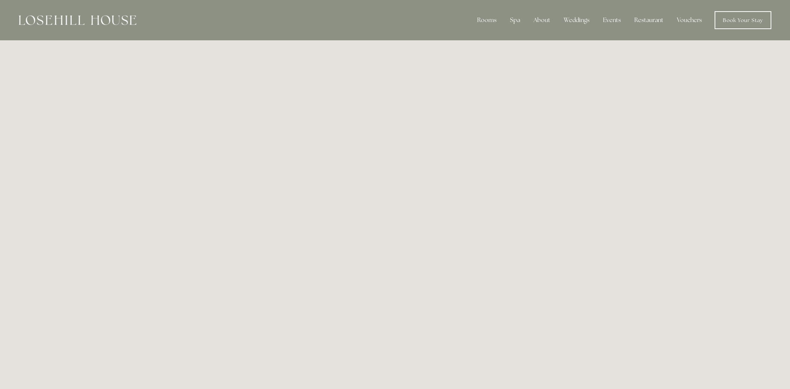 This screenshot has height=389, width=790. Describe the element at coordinates (649, 20) in the screenshot. I see `div: Restaurant` at that location.